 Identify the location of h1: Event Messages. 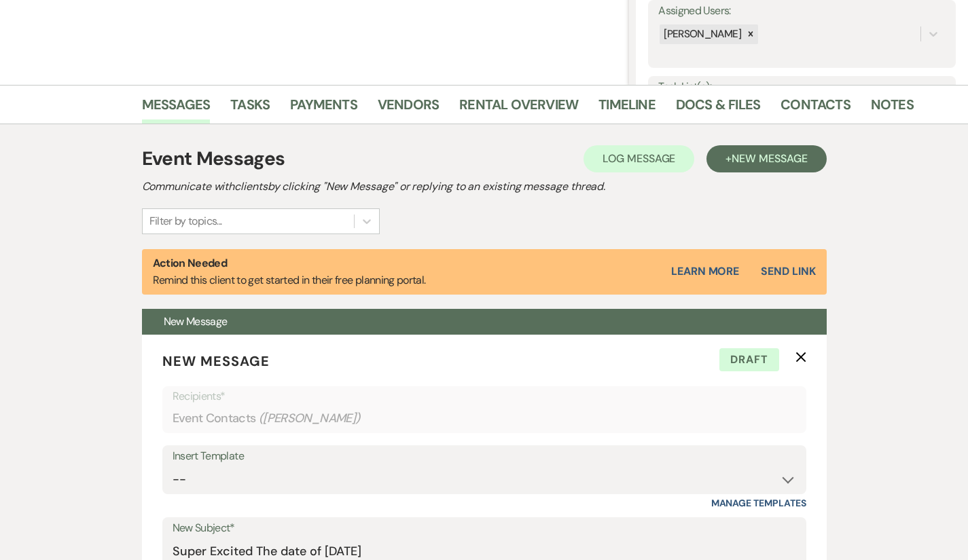
(213, 159).